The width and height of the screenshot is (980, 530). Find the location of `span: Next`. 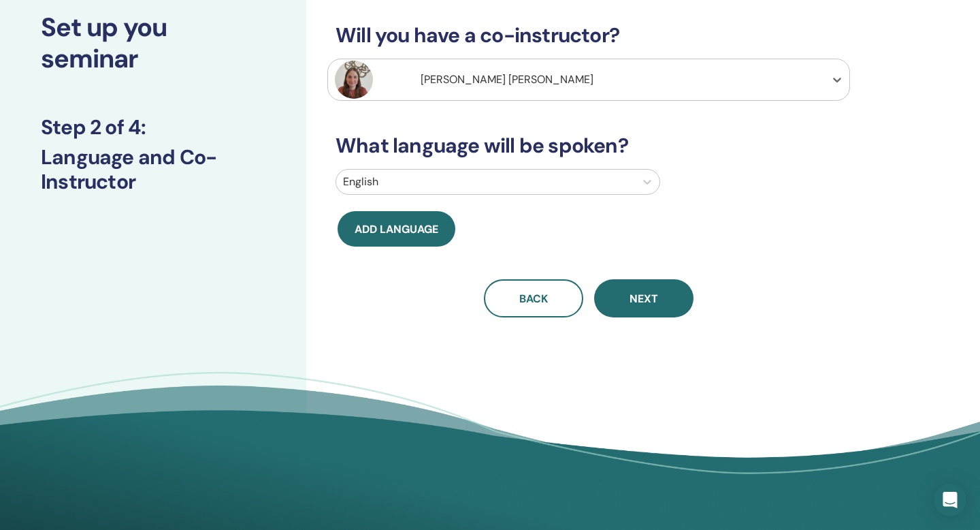

span: Next is located at coordinates (644, 298).